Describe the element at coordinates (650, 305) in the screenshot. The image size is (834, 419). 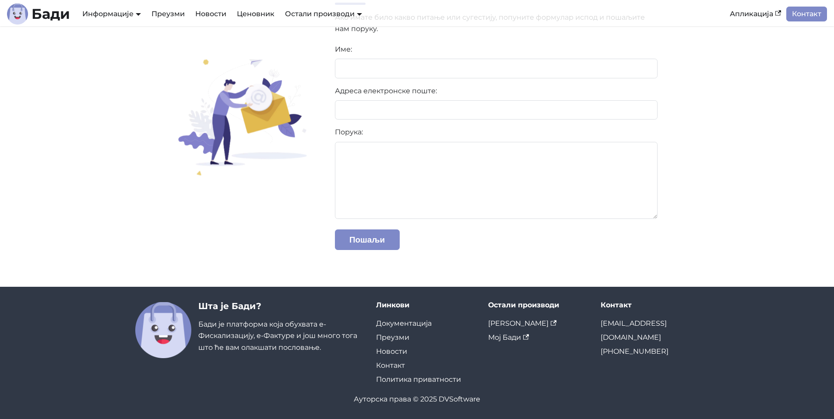
I see `div: Контакт` at that location.